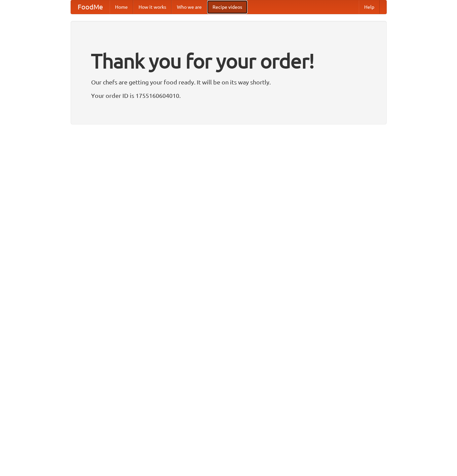  Describe the element at coordinates (227, 7) in the screenshot. I see `a: Recipe videos` at that location.